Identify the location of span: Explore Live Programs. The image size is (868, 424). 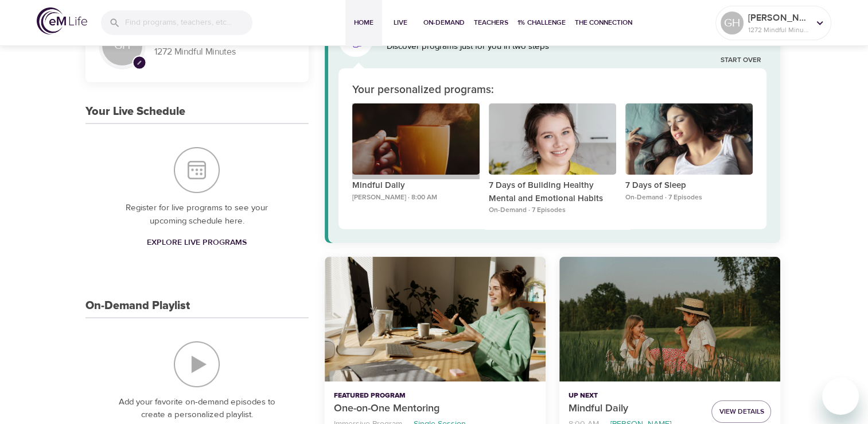
(196, 243).